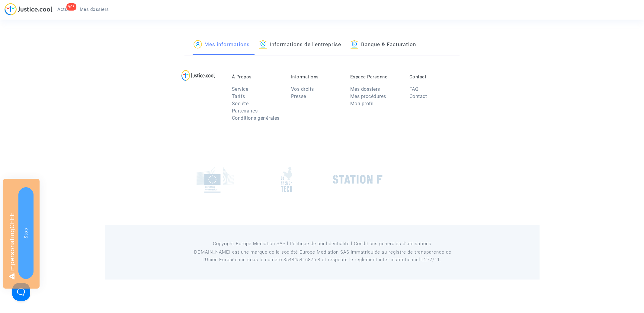  I want to click on p: Espace Personnel, so click(375, 77).